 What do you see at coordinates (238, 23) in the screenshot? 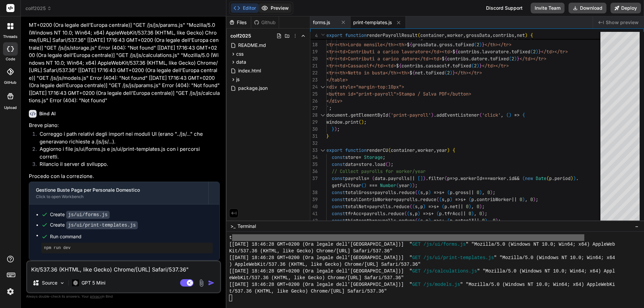
I see `div: Files` at bounding box center [238, 23].